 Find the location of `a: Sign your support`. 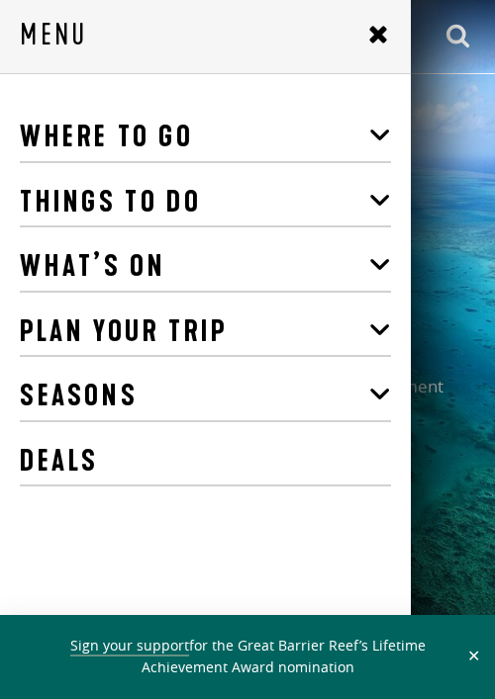

a: Sign your support is located at coordinates (130, 646).